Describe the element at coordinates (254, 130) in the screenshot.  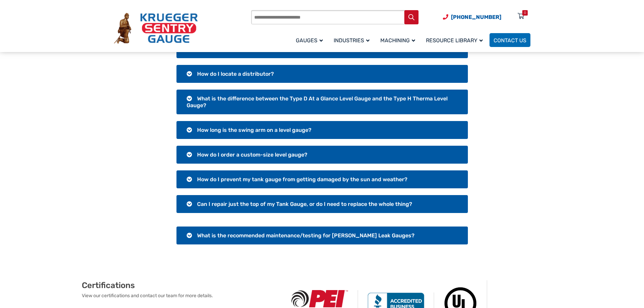
I see `span: How long is the swing arm on a level gauge?` at that location.